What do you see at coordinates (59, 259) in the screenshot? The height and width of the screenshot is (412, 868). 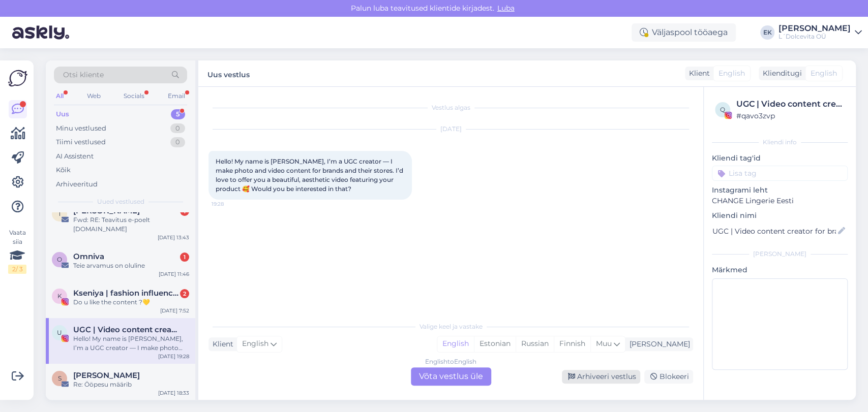 I see `span: O` at bounding box center [59, 259].